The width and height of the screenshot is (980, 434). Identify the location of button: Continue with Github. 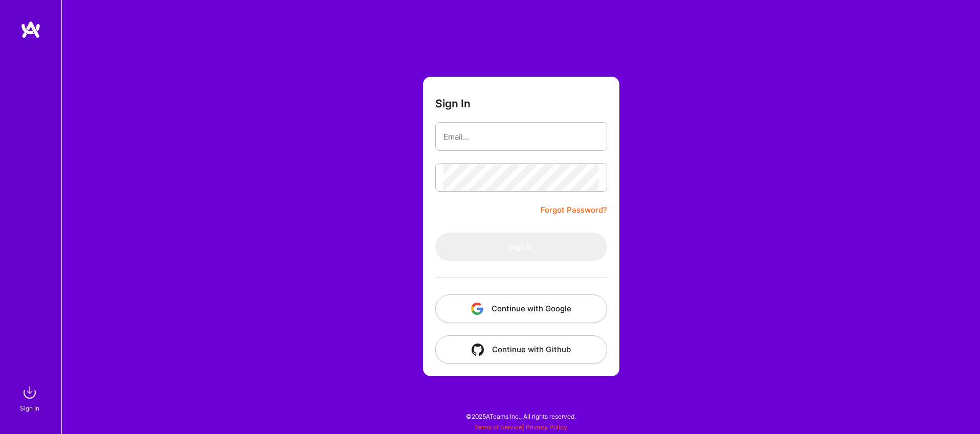
(521, 350).